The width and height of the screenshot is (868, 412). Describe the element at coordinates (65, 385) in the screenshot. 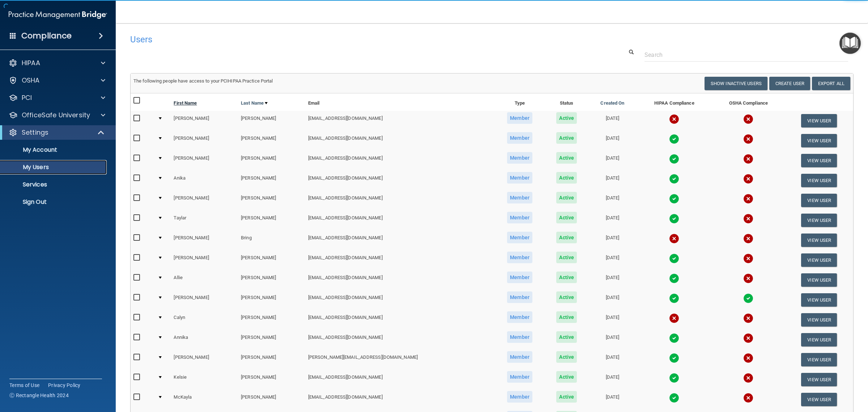

I see `a: Privacy Policy` at that location.